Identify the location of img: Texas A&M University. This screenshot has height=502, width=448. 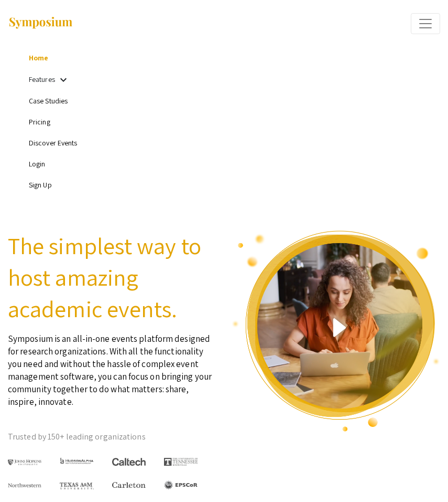
(77, 486).